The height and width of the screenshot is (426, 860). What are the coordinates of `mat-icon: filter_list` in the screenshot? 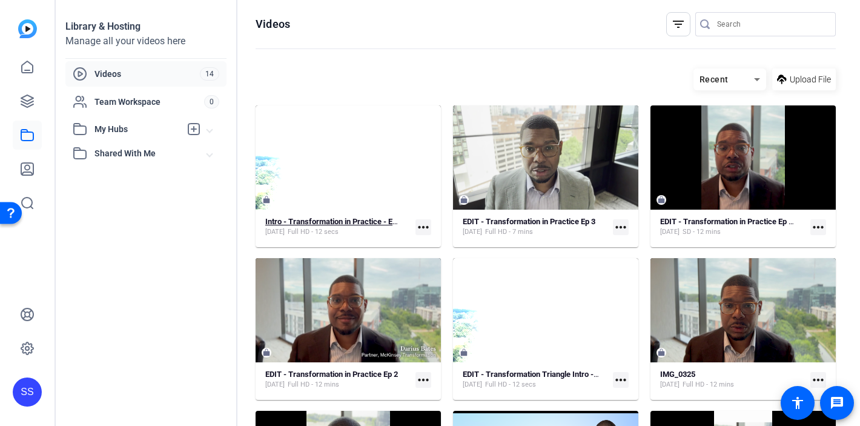 It's located at (678, 24).